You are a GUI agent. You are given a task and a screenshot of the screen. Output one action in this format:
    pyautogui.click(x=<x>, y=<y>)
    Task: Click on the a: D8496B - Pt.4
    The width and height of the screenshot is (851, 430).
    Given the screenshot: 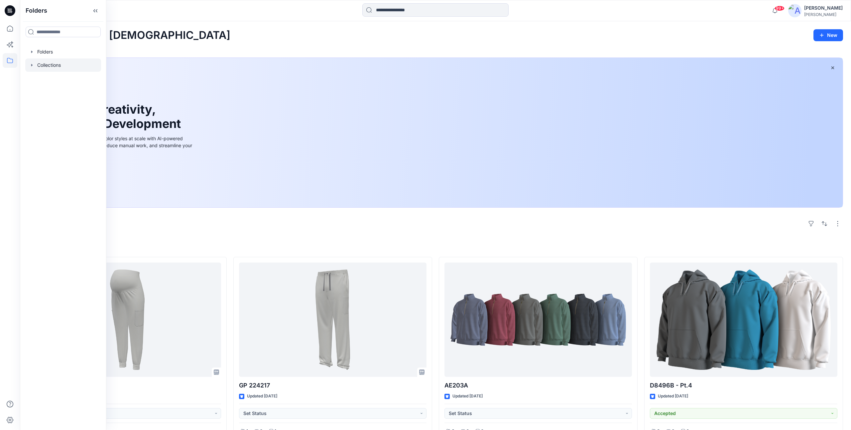 What is the action you would take?
    pyautogui.click(x=743, y=320)
    